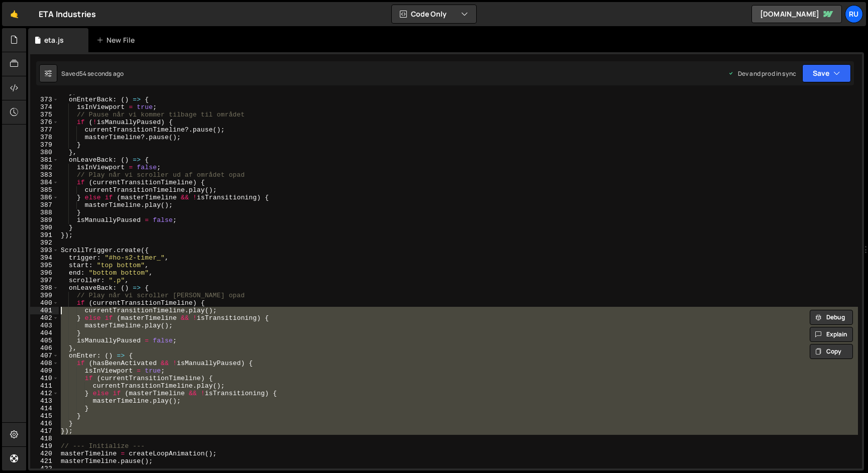 The width and height of the screenshot is (868, 473). What do you see at coordinates (44, 100) in the screenshot?
I see `div: 373` at bounding box center [44, 100].